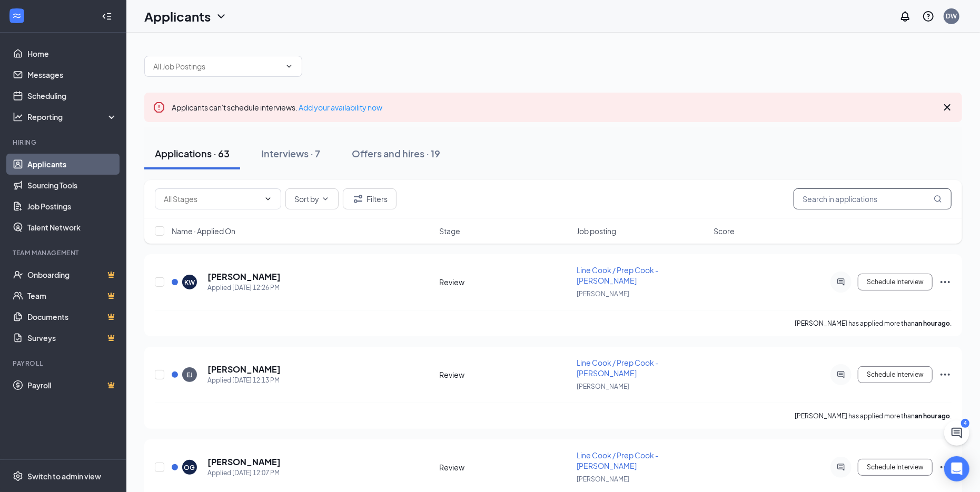 The height and width of the screenshot is (492, 980). I want to click on div: Switch to admin view, so click(64, 476).